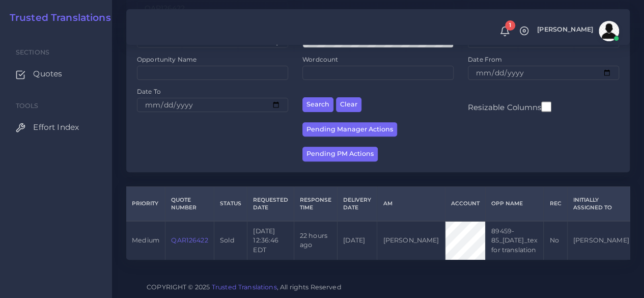  Describe the element at coordinates (47, 74) in the screenshot. I see `span: Quotes` at that location.